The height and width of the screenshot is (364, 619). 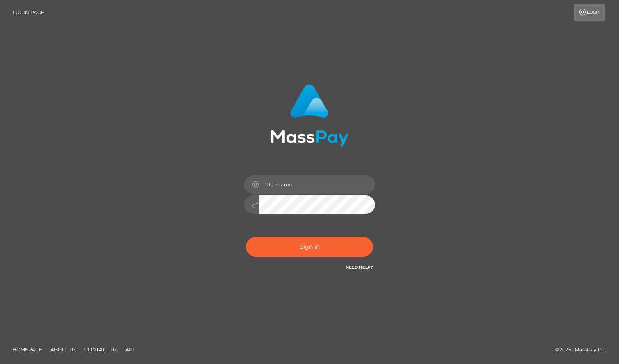 I want to click on a: Login Page, so click(x=28, y=13).